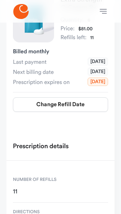 This screenshot has width=121, height=214. Describe the element at coordinates (61, 192) in the screenshot. I see `span: 11` at that location.